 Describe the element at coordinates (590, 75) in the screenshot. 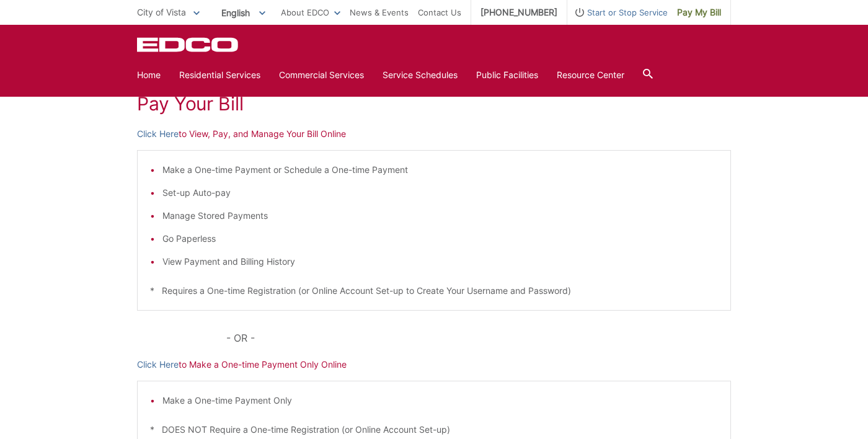

I see `a: Resource Center` at that location.